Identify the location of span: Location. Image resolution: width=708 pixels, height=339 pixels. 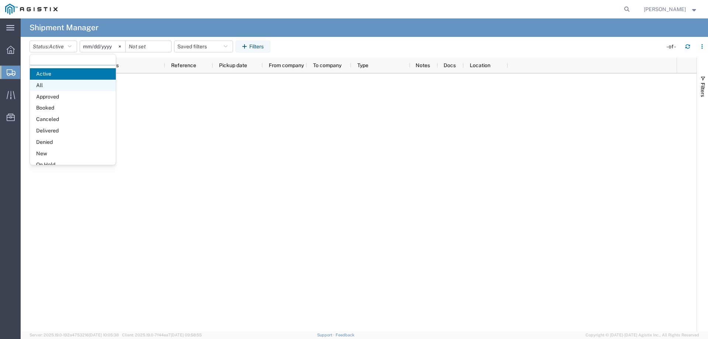
(480, 65).